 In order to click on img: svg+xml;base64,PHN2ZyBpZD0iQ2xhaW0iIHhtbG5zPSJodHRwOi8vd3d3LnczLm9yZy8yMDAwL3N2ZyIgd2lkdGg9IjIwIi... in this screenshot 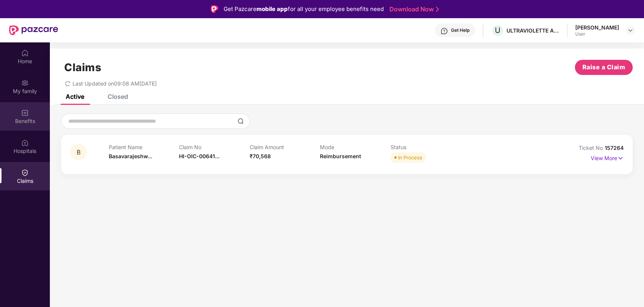, I will do `click(25, 172)`.